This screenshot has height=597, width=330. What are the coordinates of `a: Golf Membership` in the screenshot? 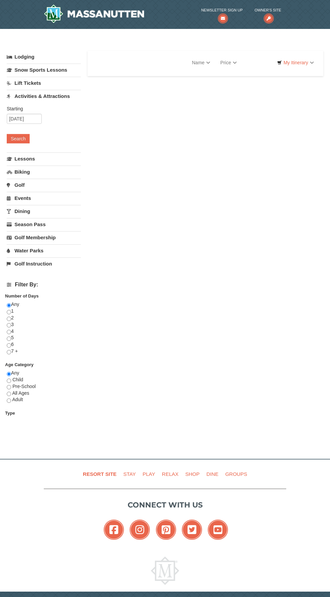 It's located at (44, 237).